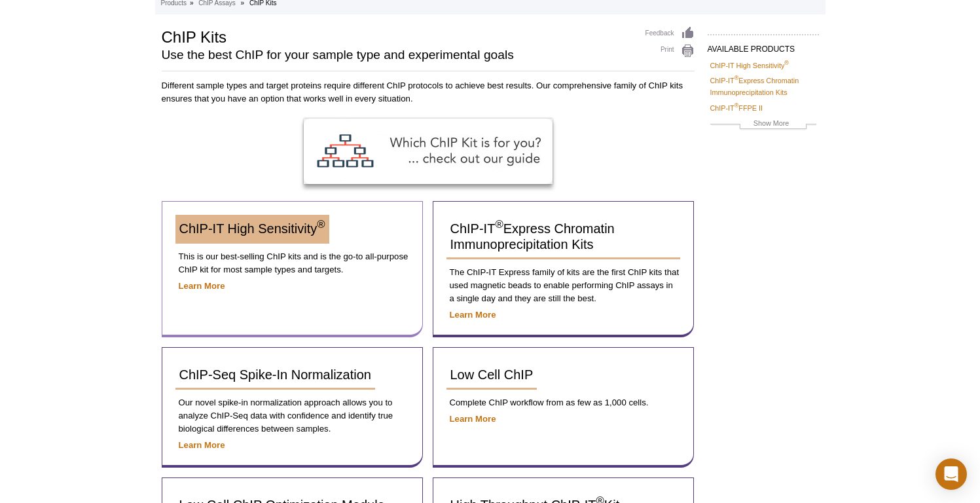  I want to click on p: Complete ChIP workflow from as few as 1,000 cells., so click(563, 403).